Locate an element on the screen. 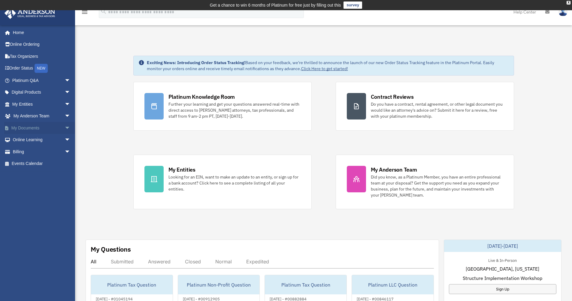 The width and height of the screenshot is (572, 301). div: Platinum LLC Question is located at coordinates (393, 284).